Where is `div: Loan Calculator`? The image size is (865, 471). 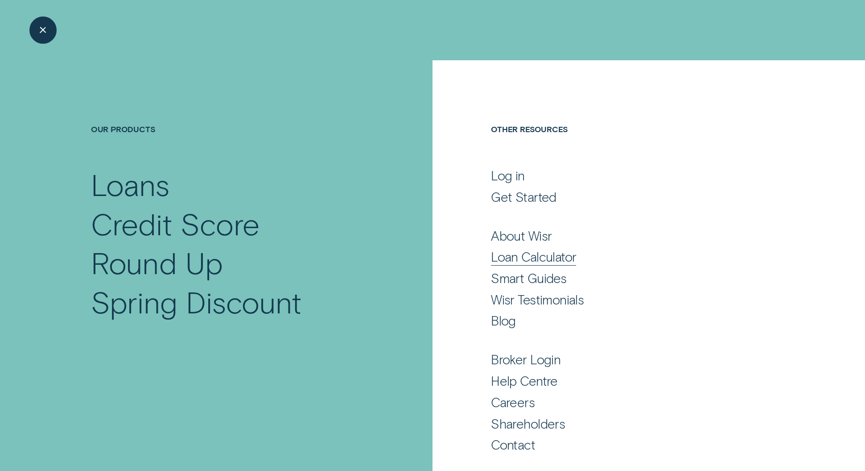
div: Loan Calculator is located at coordinates (533, 256).